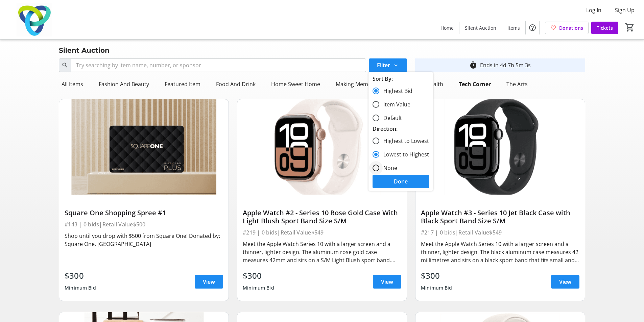  I want to click on div: The Arts, so click(517, 84).